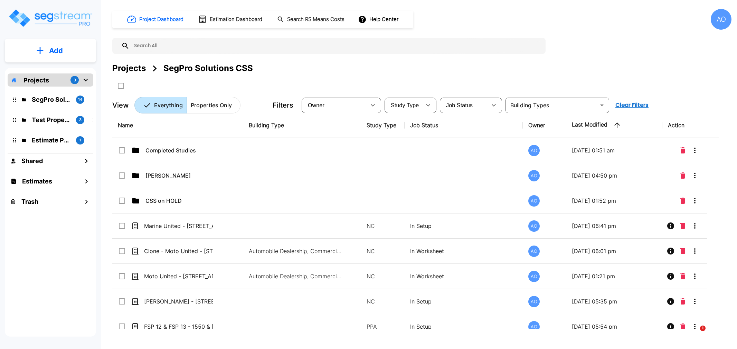  Describe the element at coordinates (383, 327) in the screenshot. I see `p: PPA` at that location.